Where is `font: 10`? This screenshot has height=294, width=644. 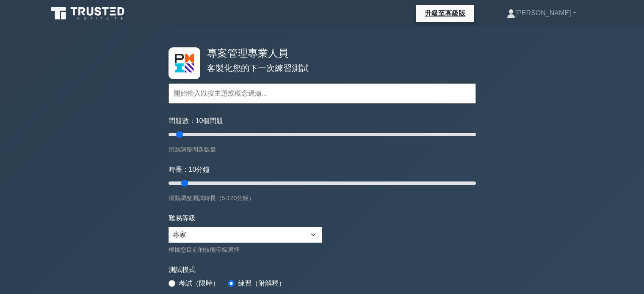 font: 10 is located at coordinates (193, 169).